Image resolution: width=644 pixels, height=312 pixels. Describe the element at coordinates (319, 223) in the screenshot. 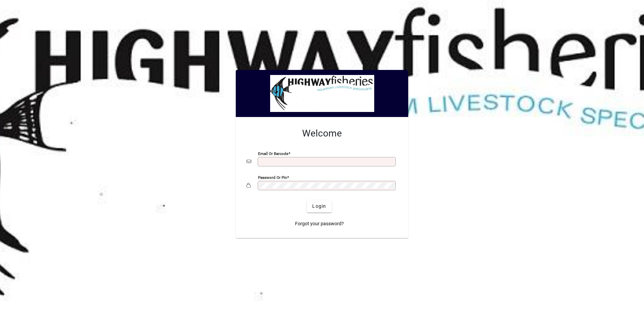

I see `span: Forgot your password?` at that location.